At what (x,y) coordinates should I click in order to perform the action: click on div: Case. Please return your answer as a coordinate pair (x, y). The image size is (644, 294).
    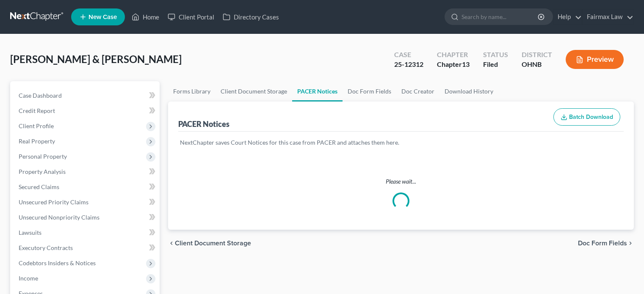
    Looking at the image, I should click on (408, 55).